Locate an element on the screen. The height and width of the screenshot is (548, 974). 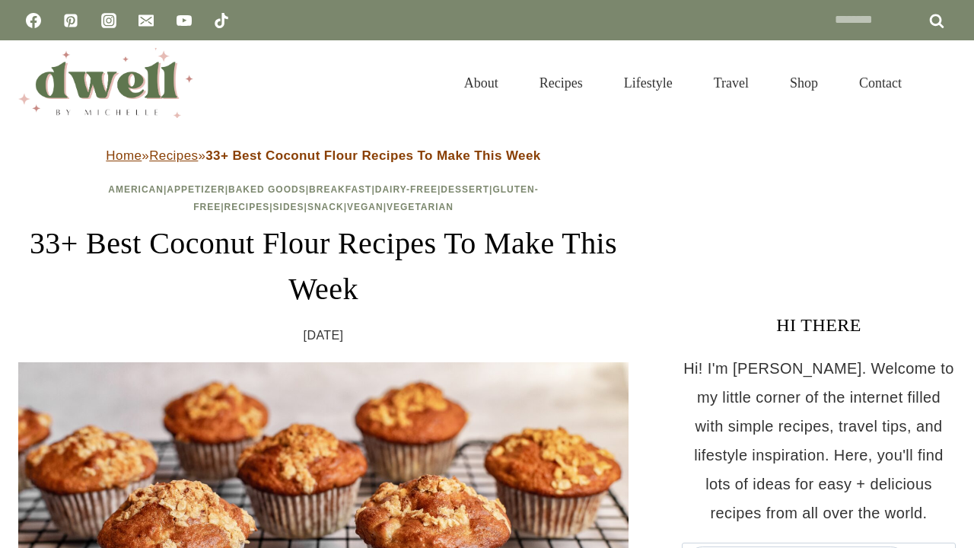
a: Travel is located at coordinates (732, 83).